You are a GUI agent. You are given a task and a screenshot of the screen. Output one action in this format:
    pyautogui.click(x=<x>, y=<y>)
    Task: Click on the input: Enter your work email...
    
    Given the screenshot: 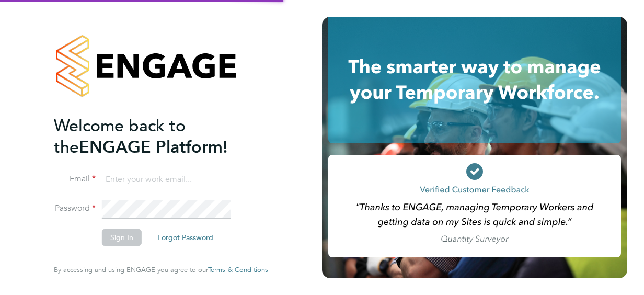 What is the action you would take?
    pyautogui.click(x=166, y=180)
    